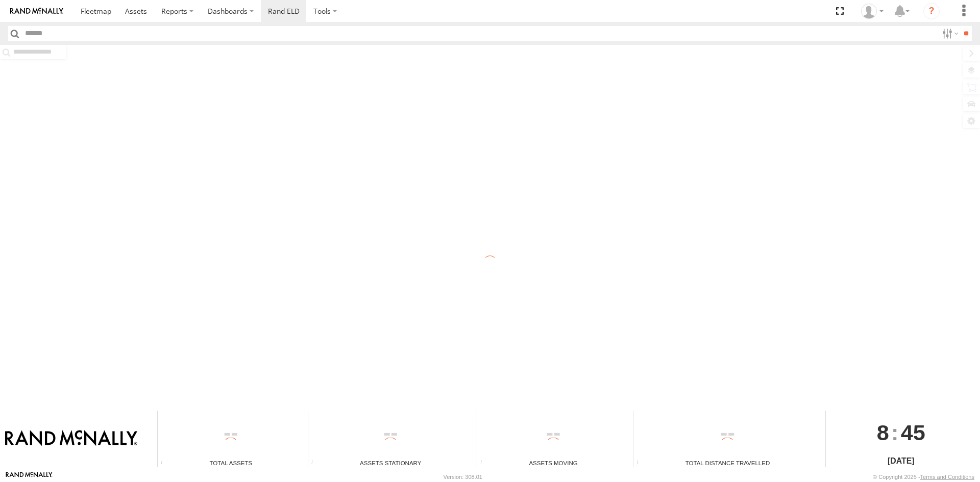  I want to click on div: Total Distance Travelled, so click(727, 462).